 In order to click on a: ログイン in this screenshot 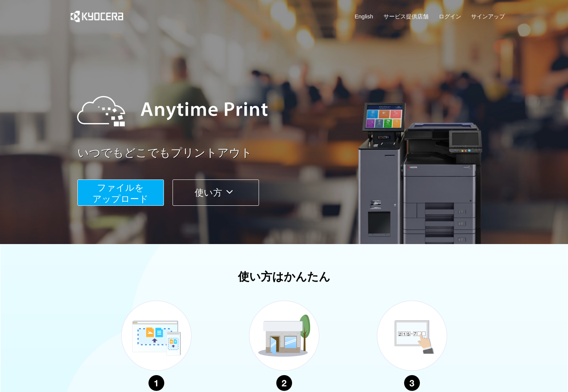, I will do `click(450, 16)`.